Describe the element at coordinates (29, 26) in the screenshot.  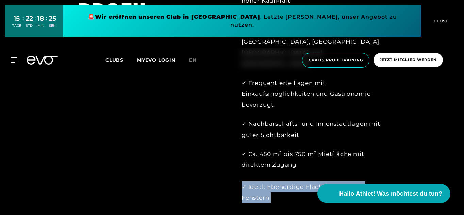
I see `div: STD` at that location.